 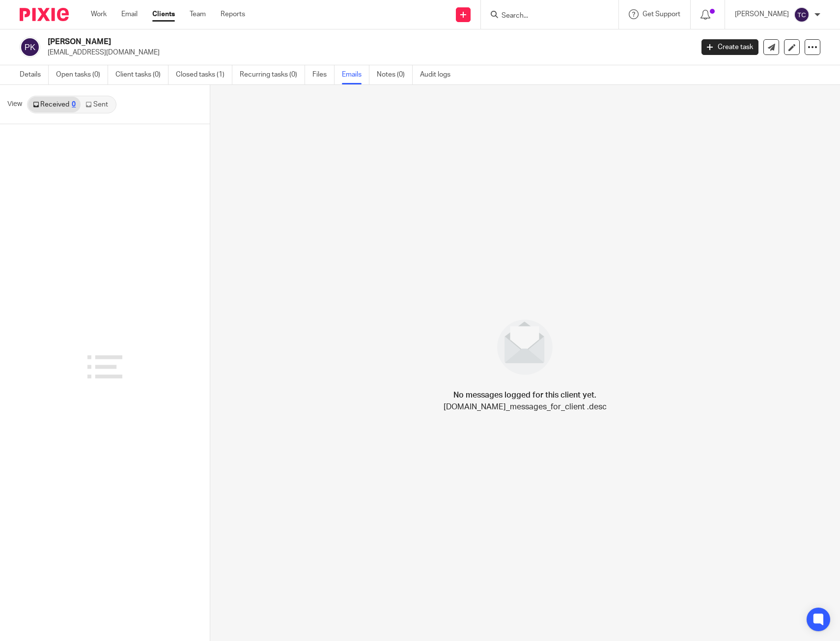 I want to click on a: Team, so click(x=197, y=14).